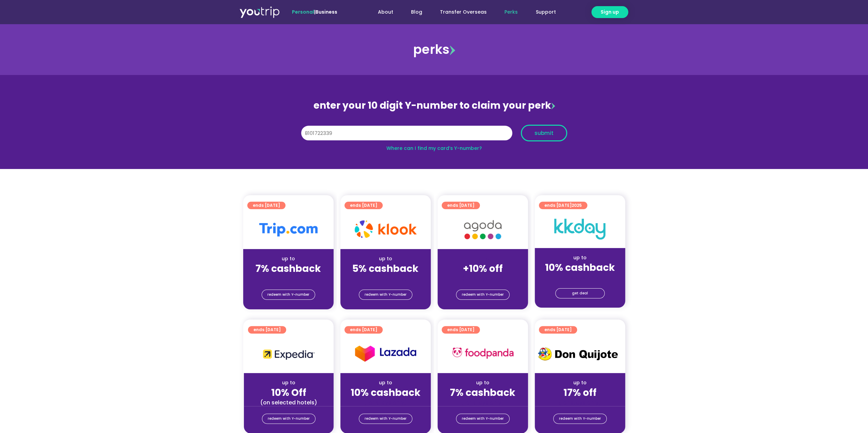 Image resolution: width=868 pixels, height=433 pixels. I want to click on strong: 5% cashback, so click(385, 269).